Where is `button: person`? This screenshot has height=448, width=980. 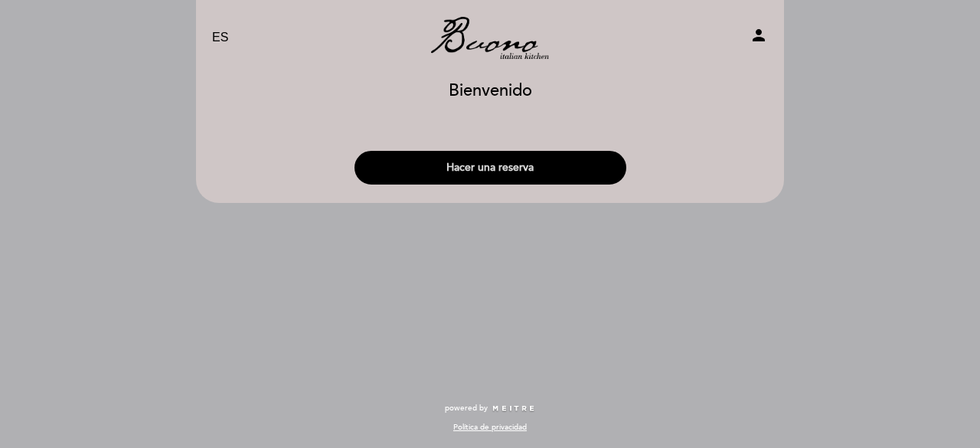 button: person is located at coordinates (758, 37).